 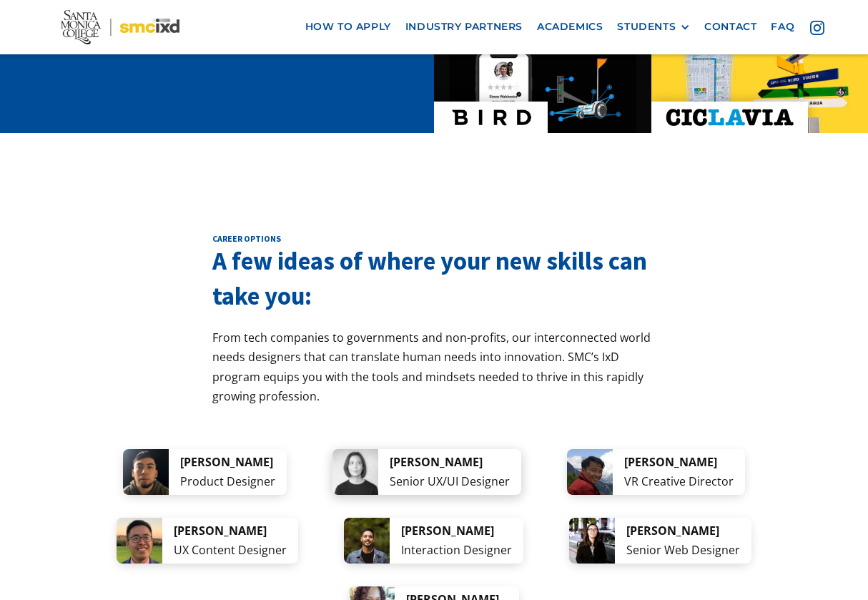 I want to click on div: Senior UX/UI Designer, so click(x=450, y=482).